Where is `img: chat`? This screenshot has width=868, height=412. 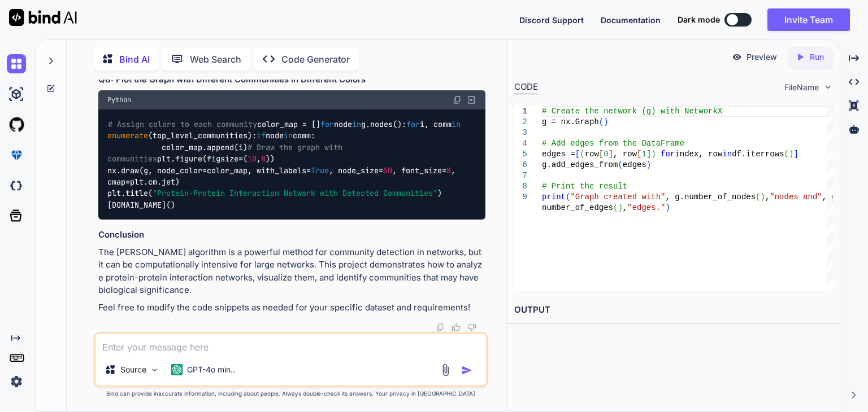
img: chat is located at coordinates (17, 64).